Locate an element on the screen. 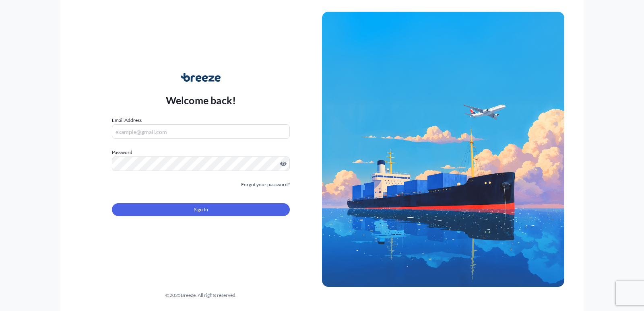 The width and height of the screenshot is (644, 311). button: Show password is located at coordinates (284, 163).